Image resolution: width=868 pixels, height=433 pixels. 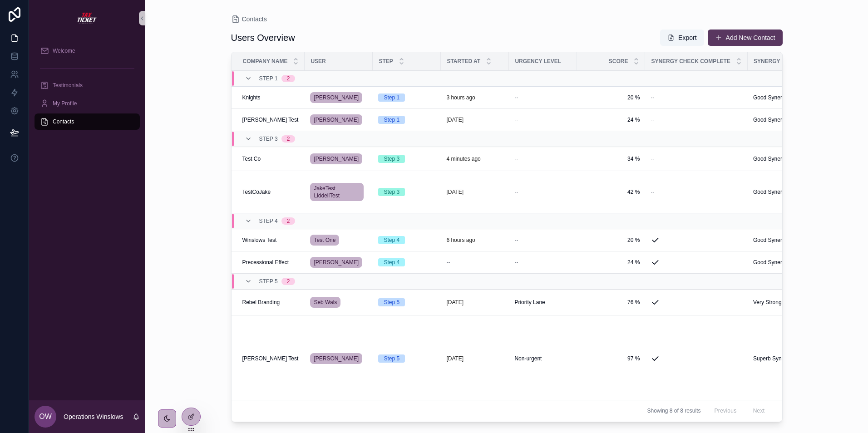 What do you see at coordinates (268, 139) in the screenshot?
I see `span: Step 3` at bounding box center [268, 139].